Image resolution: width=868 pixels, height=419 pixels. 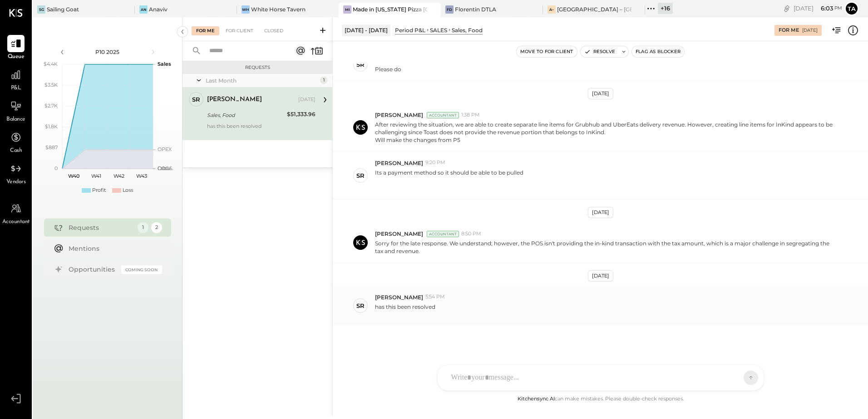 I want to click on p: Sorry for the late response. We understand; however, the POS isn't providing the in-kind transact..., so click(x=605, y=247).